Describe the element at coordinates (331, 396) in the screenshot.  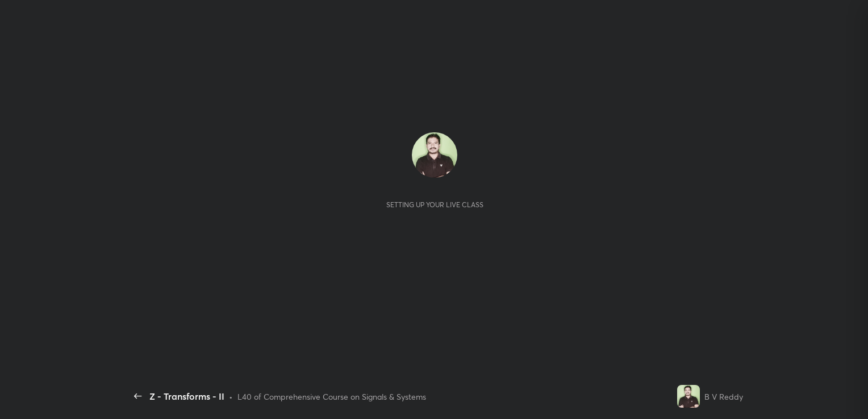
I see `div: L40 of Comprehensive Course on Signals & Systems` at that location.